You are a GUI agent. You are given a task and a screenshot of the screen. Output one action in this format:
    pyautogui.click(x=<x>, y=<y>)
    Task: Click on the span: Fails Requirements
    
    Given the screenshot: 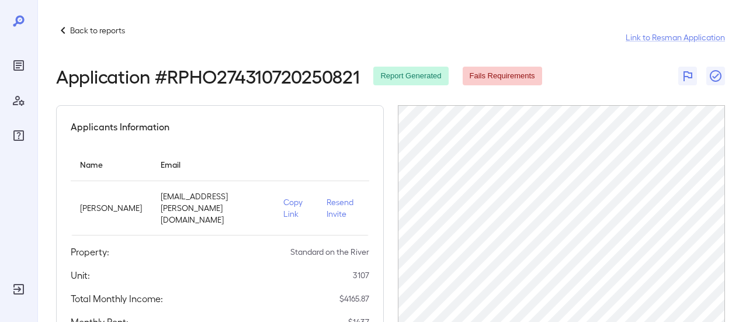 What is the action you would take?
    pyautogui.click(x=502, y=76)
    